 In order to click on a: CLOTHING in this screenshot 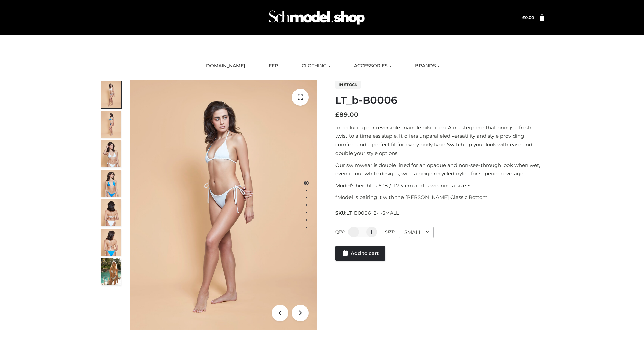, I will do `click(316, 66)`.